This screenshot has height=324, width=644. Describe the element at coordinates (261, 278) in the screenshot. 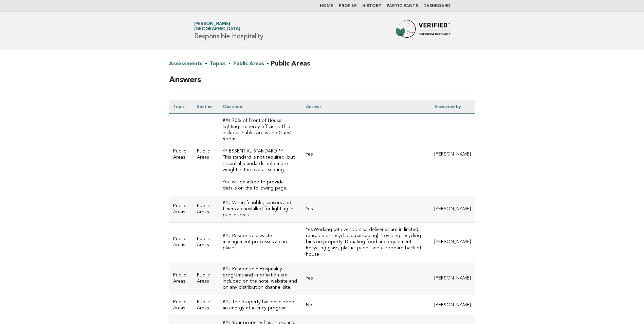

I see `td: ### Responsible Hospitality programs and information are included on the hotel website and on any...` at that location.